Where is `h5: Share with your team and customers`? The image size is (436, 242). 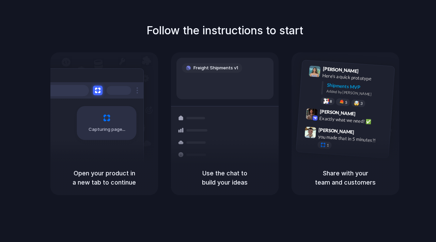
h5: Share with your team and customers is located at coordinates (345, 178).